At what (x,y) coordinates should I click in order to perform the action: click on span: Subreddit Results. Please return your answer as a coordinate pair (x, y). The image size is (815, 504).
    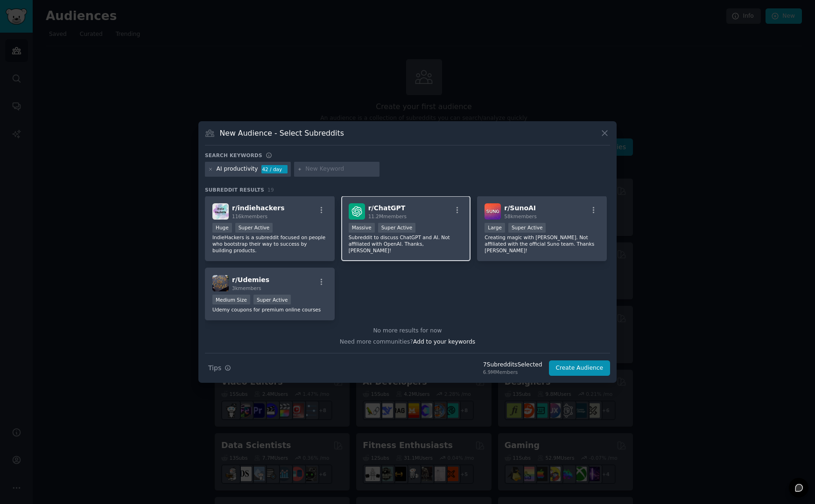
    Looking at the image, I should click on (234, 190).